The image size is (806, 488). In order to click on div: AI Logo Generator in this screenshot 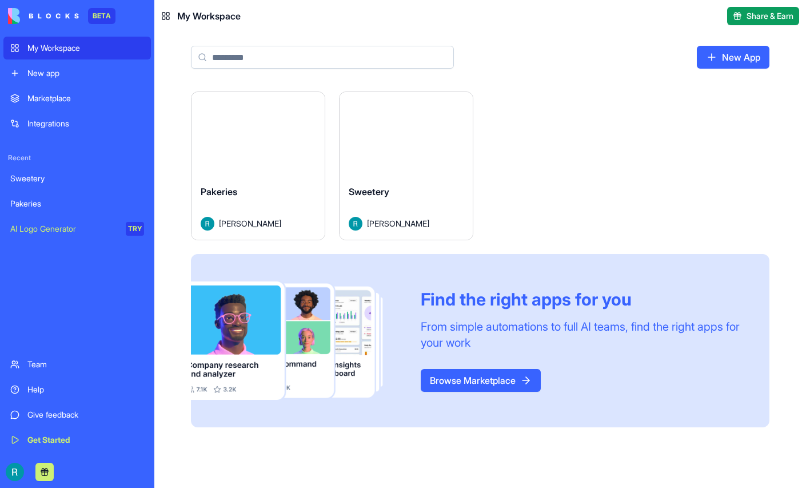, I will do `click(64, 229)`.